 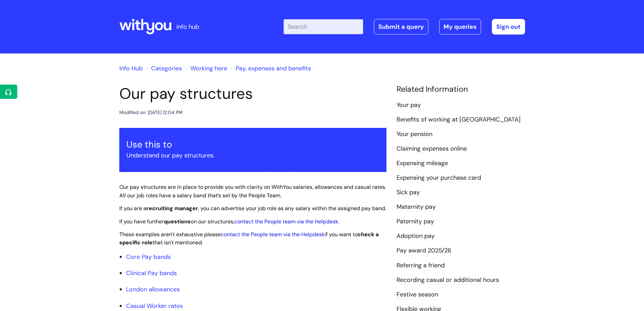 I want to click on h3: Use this to, so click(x=253, y=145).